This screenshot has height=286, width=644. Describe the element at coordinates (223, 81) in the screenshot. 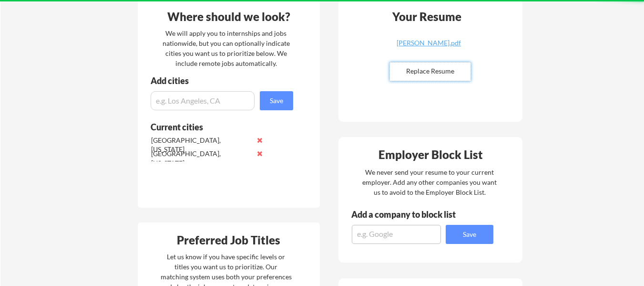

I see `div: Add cities` at that location.